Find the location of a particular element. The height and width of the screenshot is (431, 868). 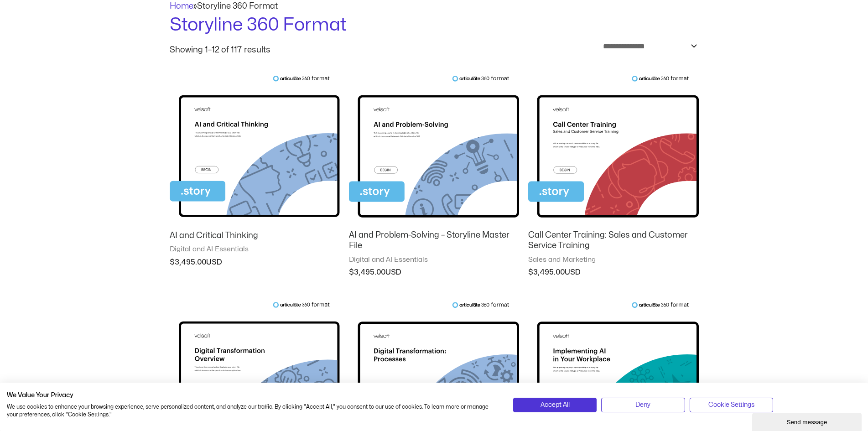

div: Send message is located at coordinates (55, 11).